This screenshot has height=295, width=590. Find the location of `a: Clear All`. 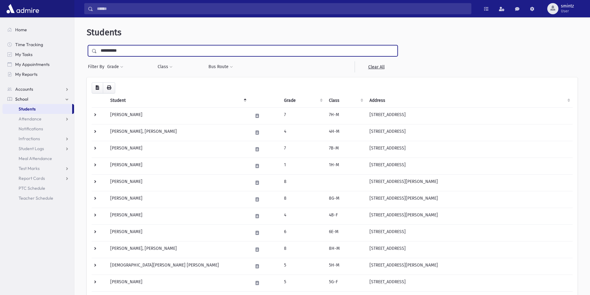

a: Clear All is located at coordinates (376, 67).